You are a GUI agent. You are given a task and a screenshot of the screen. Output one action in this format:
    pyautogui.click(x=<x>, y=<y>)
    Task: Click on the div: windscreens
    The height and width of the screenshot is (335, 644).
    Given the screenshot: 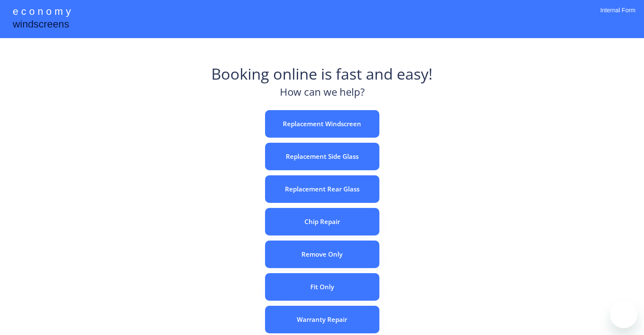 What is the action you would take?
    pyautogui.click(x=41, y=25)
    